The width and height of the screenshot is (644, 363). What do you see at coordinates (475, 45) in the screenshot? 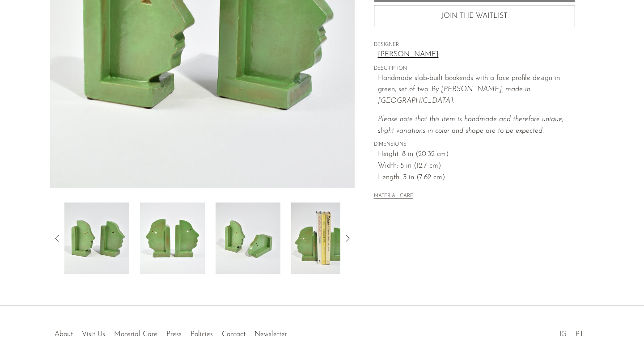
I see `span: DESIGNER` at bounding box center [475, 45].